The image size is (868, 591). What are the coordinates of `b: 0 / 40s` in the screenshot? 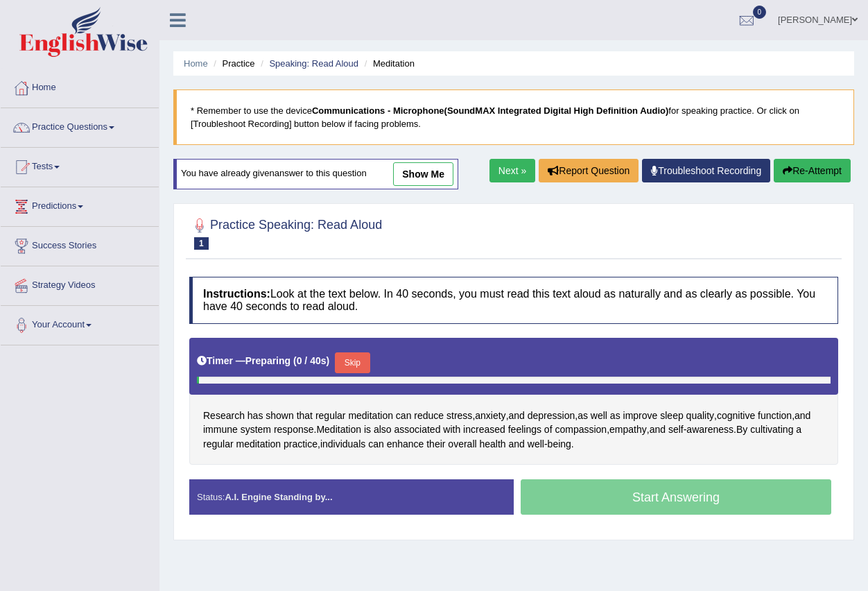 It's located at (311, 361).